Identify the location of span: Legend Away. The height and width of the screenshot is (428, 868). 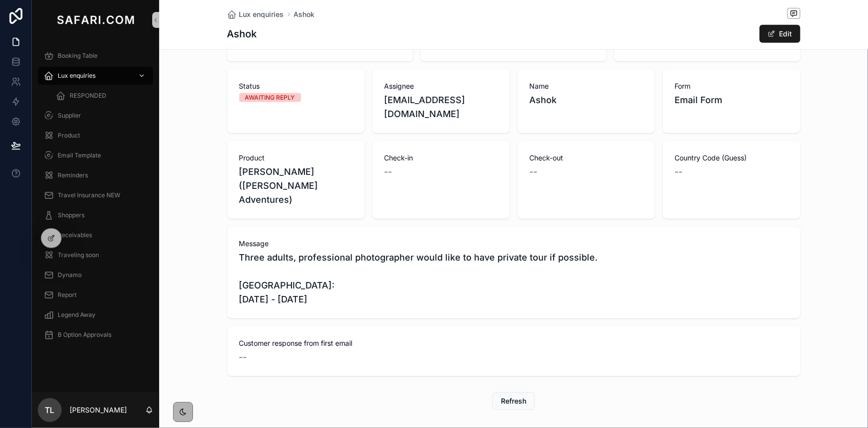
(77, 315).